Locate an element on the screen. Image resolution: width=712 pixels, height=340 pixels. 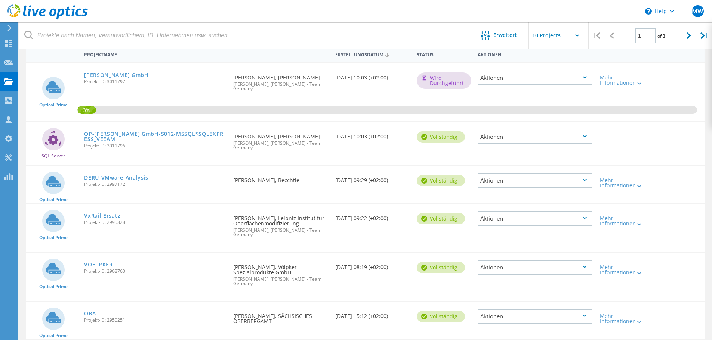
span: 3% is located at coordinates (87, 109).